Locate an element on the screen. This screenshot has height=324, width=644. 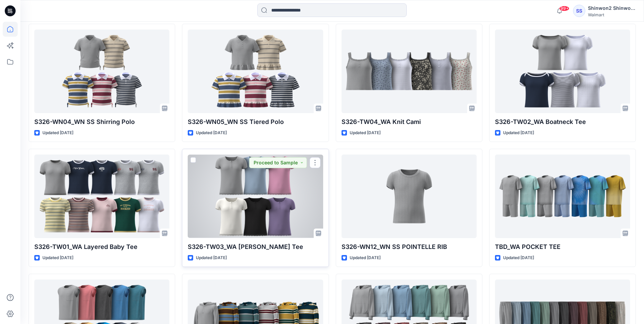
a: S326-WN12_WN SS POINTELLE RIB is located at coordinates (409, 196).